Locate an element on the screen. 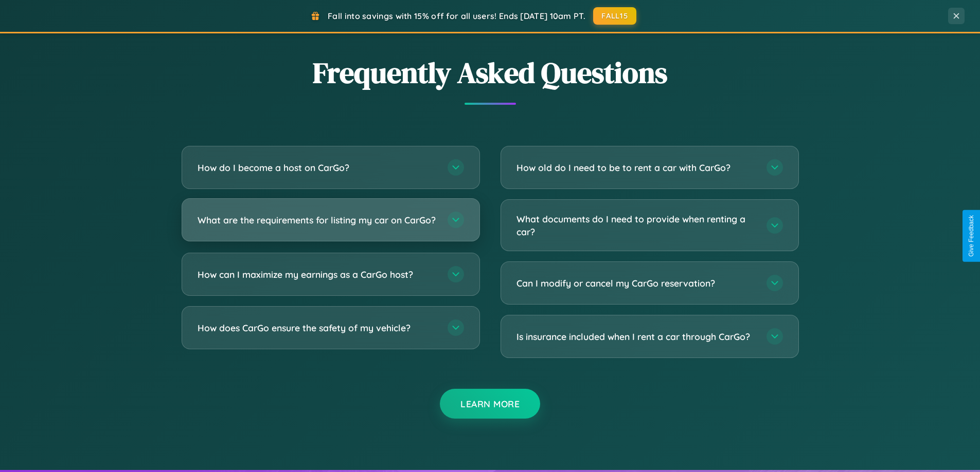  div: Give Feedback is located at coordinates (971, 236).